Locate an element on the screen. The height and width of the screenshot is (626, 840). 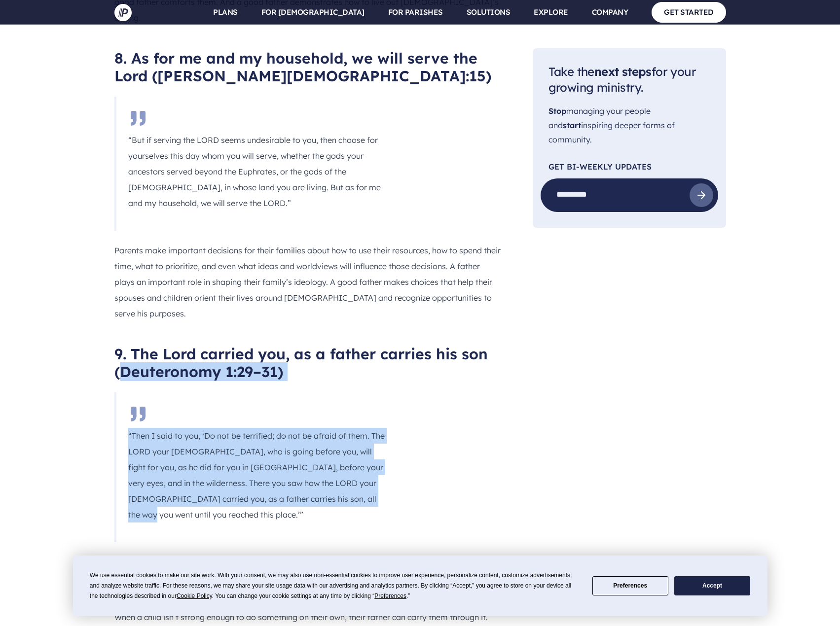
p: managing your people and inspiring deeper forms of community. is located at coordinates (629, 126).